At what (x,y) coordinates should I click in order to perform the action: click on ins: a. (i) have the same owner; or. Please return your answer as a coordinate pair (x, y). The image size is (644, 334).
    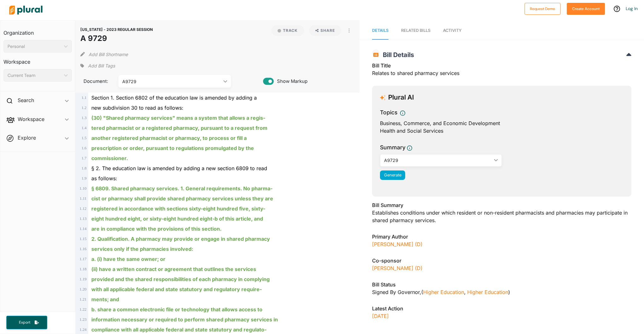
    Looking at the image, I should click on (128, 259).